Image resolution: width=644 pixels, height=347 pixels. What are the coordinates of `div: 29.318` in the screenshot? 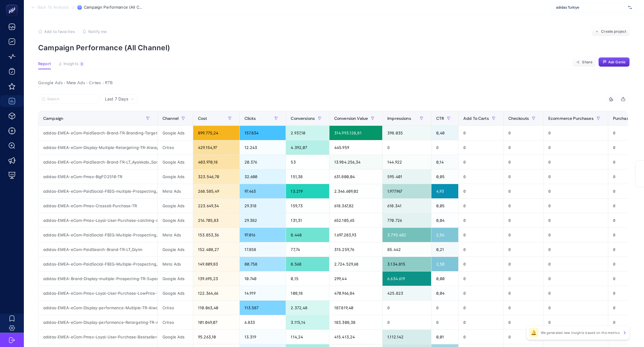 It's located at (262, 206).